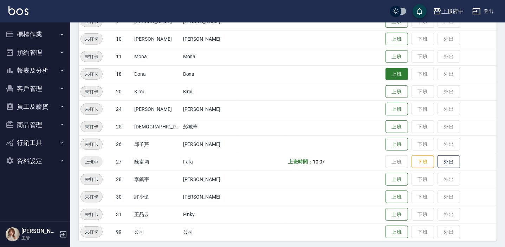  What do you see at coordinates (123, 92) in the screenshot?
I see `td: 20` at bounding box center [123, 92].